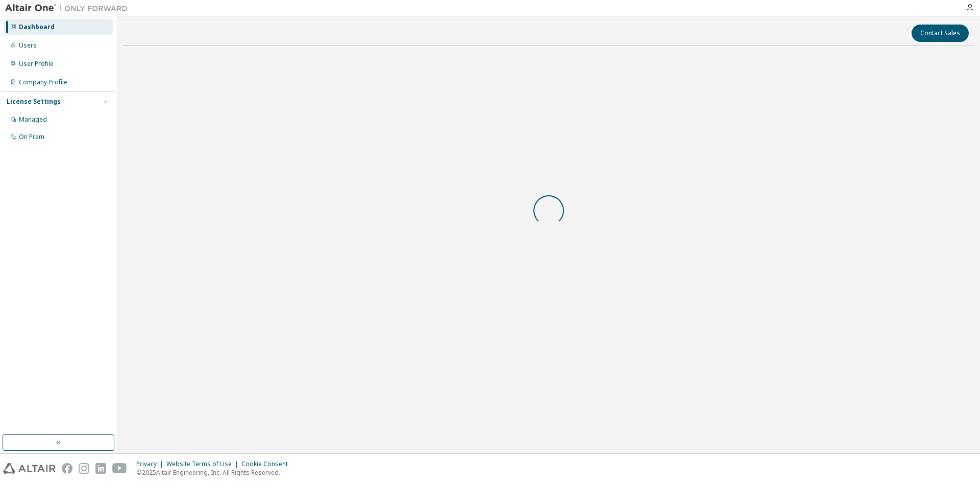 This screenshot has width=980, height=483. What do you see at coordinates (84, 468) in the screenshot?
I see `img: instagram.svg` at bounding box center [84, 468].